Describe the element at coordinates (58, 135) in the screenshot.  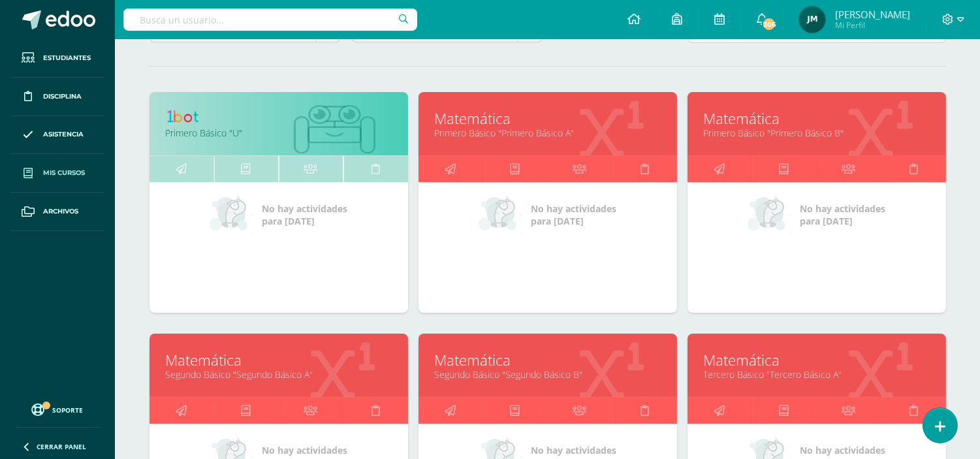
I see `a: Asistencia` at that location.